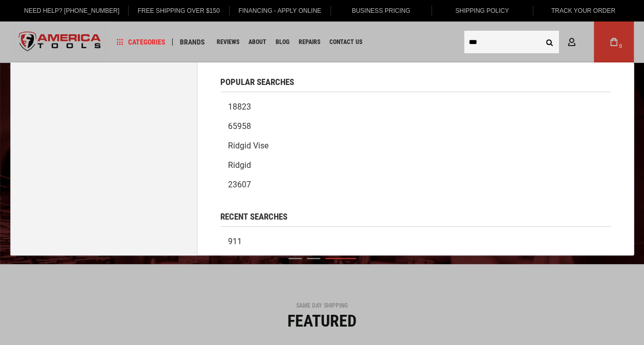  Describe the element at coordinates (415, 146) in the screenshot. I see `a: Ridgid vise` at that location.